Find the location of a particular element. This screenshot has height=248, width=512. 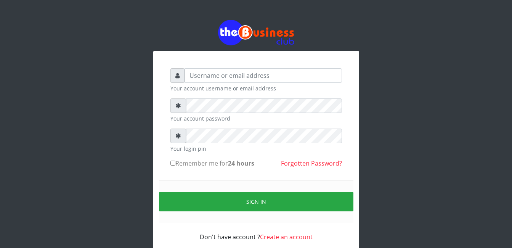

input: Username or email address is located at coordinates (263, 75).